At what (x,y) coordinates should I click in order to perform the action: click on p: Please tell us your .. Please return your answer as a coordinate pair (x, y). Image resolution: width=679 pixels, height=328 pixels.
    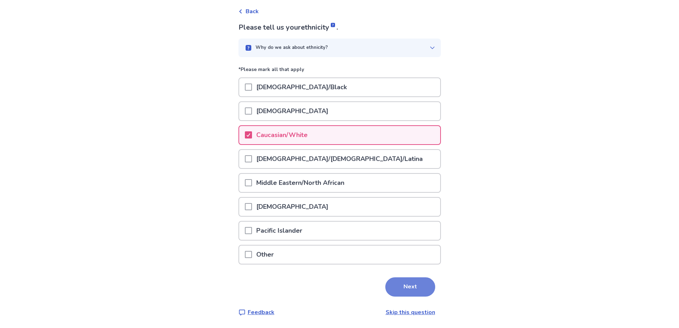
    Looking at the image, I should click on (340, 27).